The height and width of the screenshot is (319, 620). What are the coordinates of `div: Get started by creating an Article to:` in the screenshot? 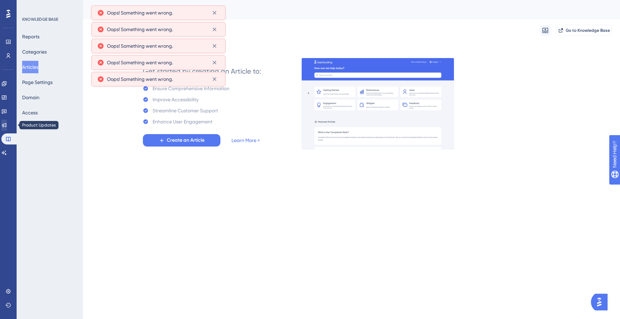 It's located at (202, 71).